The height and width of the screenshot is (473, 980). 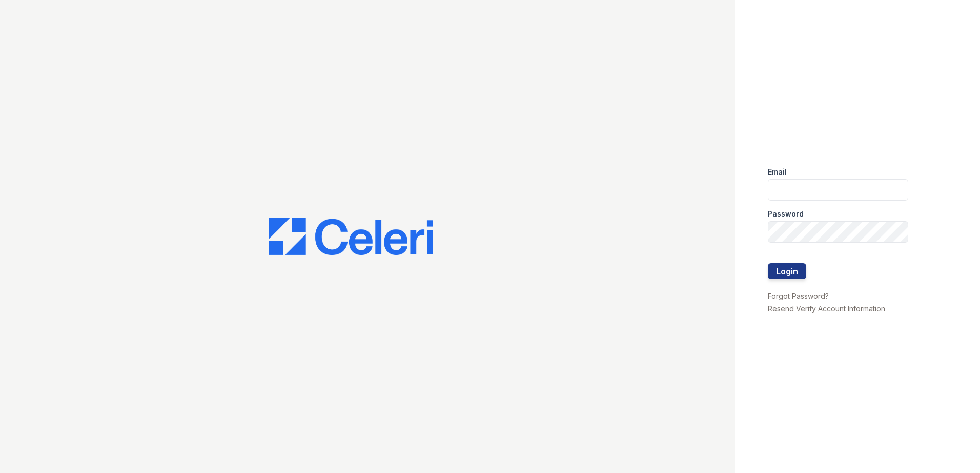 What do you see at coordinates (826, 309) in the screenshot?
I see `a: Resend Verify Account Information` at bounding box center [826, 309].